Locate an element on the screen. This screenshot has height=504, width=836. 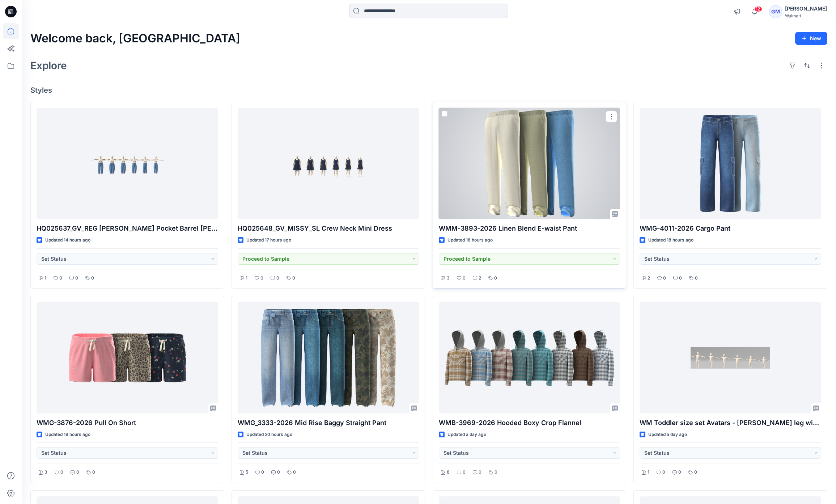
a: WMB-3969-2026 Hooded Boxy Crop Flannel is located at coordinates (530, 358).